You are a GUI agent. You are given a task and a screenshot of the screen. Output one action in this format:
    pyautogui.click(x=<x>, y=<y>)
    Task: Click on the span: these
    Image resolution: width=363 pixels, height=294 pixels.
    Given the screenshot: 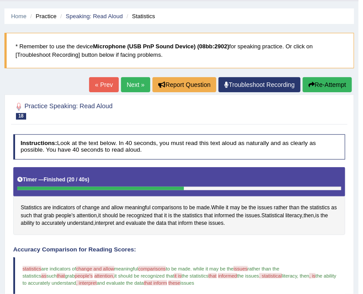 What is the action you would take?
    pyautogui.click(x=174, y=283)
    